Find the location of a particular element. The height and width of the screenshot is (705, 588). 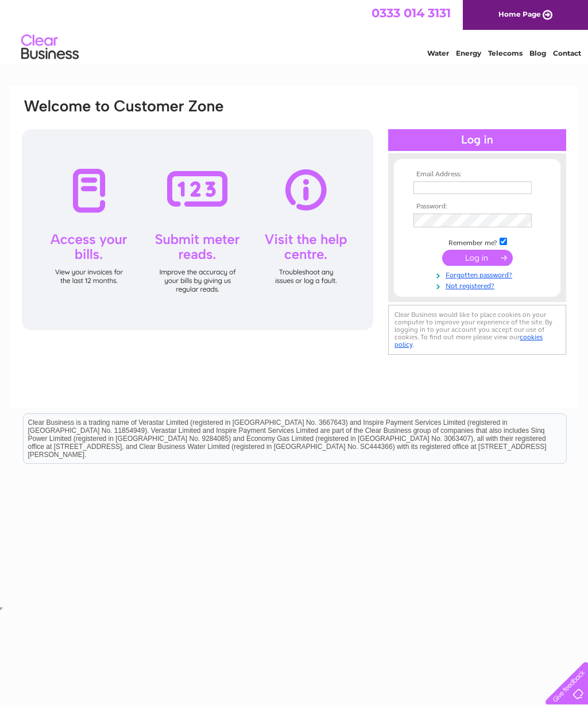

a: Contact is located at coordinates (567, 53).